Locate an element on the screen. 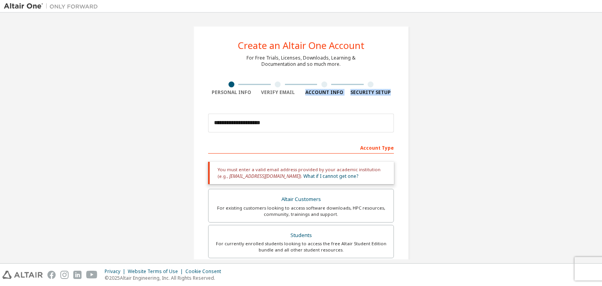 This screenshot has width=602, height=286. img: facebook.svg is located at coordinates (51, 275).